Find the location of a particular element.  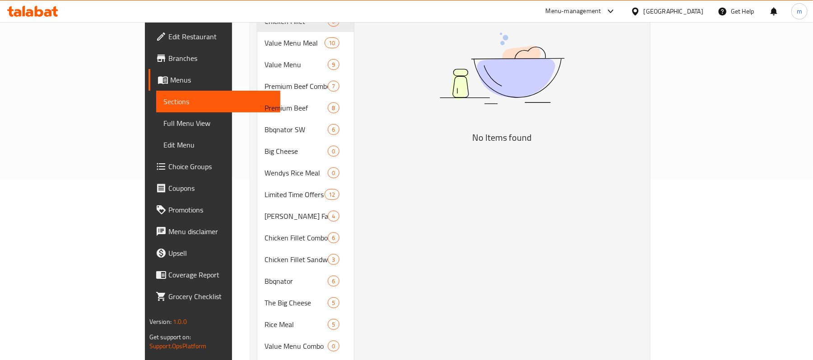

span: Big Cheese is located at coordinates (296, 151).